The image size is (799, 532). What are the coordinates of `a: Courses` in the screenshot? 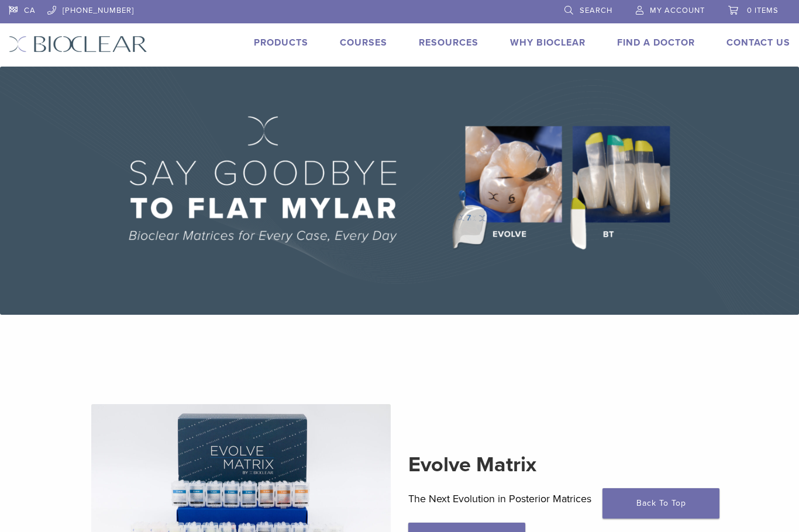 It's located at (363, 43).